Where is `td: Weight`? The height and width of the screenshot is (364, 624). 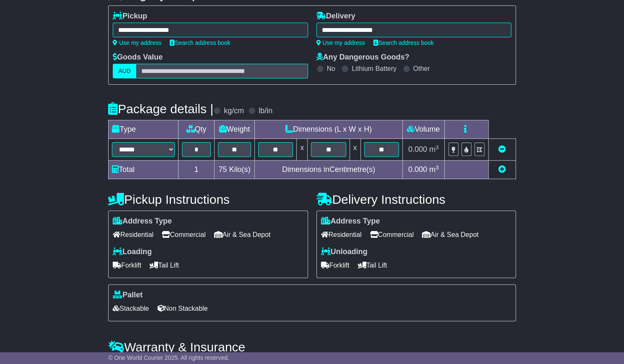
td: Weight is located at coordinates (234, 130).